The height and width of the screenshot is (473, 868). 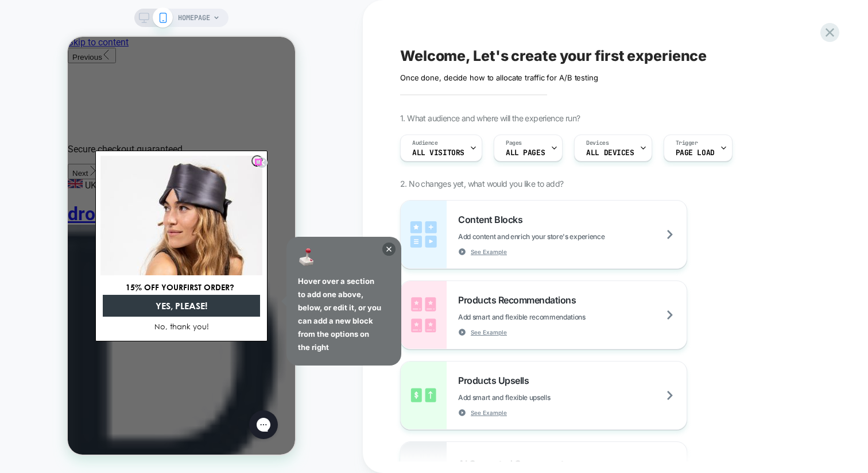 I want to click on span: 15% OFF YOUR, so click(x=87, y=250).